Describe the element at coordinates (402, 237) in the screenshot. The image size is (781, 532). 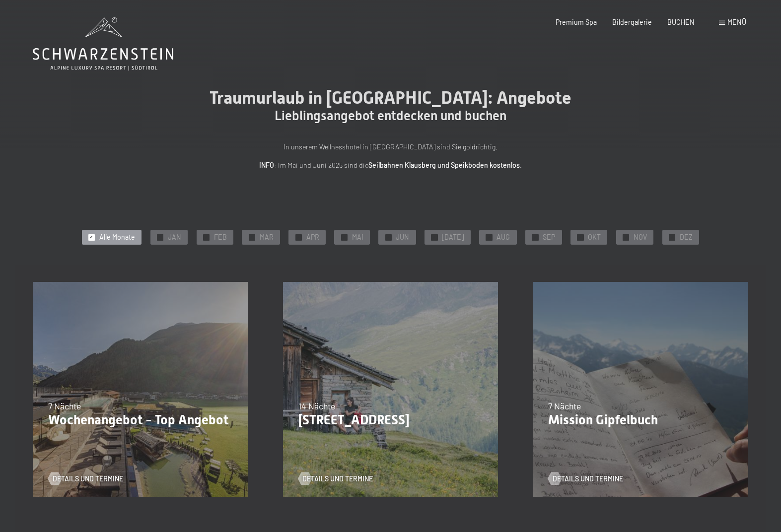
I see `span: JUN` at that location.